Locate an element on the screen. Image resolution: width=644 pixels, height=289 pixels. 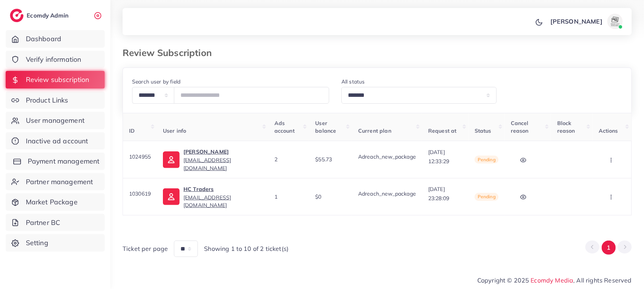
span: Copyright © 2025 is located at coordinates (555, 280).